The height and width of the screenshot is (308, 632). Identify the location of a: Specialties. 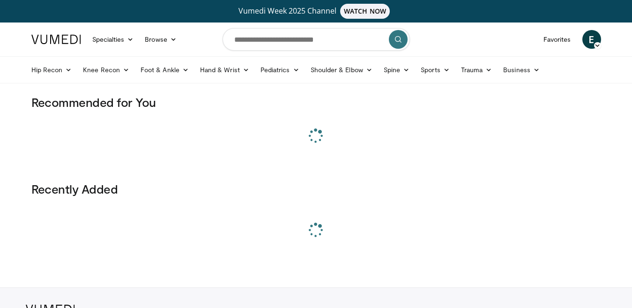
(113, 39).